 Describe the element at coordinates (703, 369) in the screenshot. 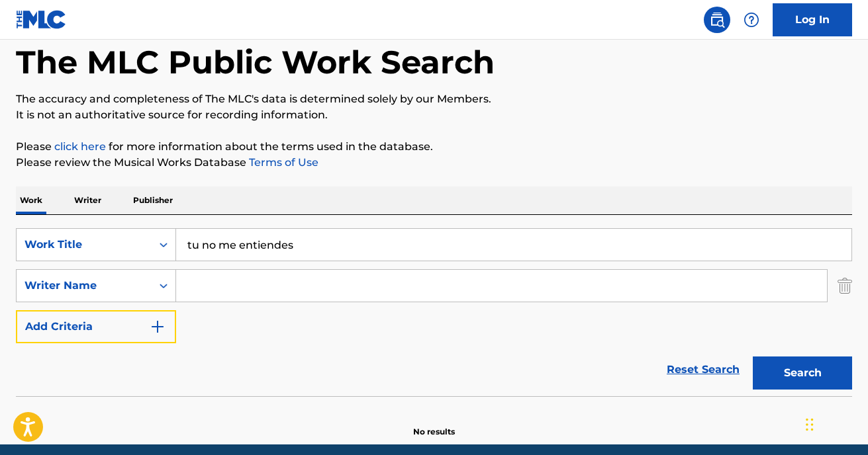

I see `a: Reset Search` at that location.